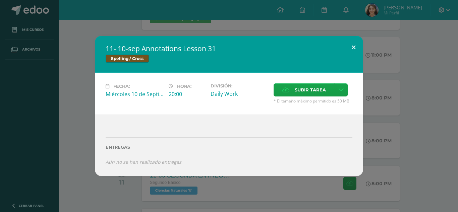 The image size is (458, 212). What do you see at coordinates (187, 94) in the screenshot?
I see `div: 20:00` at bounding box center [187, 94].